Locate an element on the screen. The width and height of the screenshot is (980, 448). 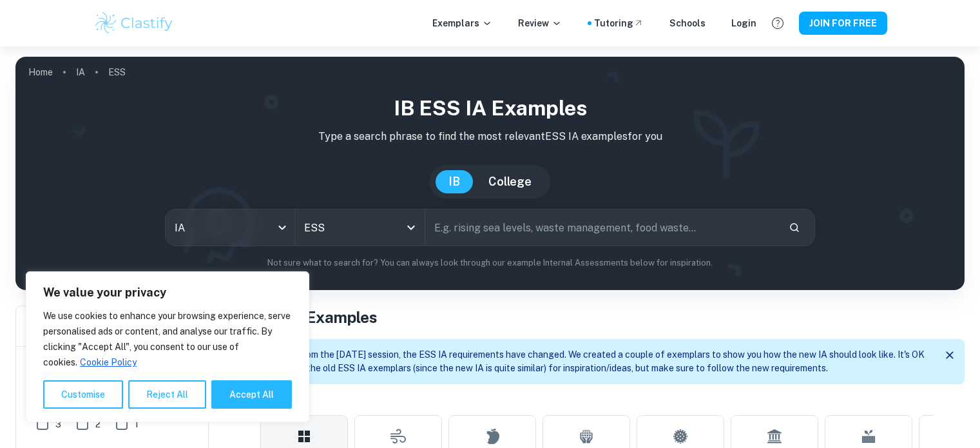
a: JOIN FOR FREE is located at coordinates (843, 24).